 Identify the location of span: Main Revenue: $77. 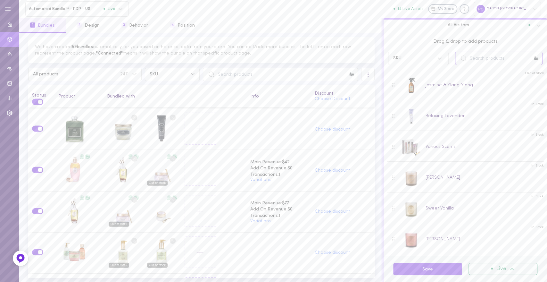
(279, 203).